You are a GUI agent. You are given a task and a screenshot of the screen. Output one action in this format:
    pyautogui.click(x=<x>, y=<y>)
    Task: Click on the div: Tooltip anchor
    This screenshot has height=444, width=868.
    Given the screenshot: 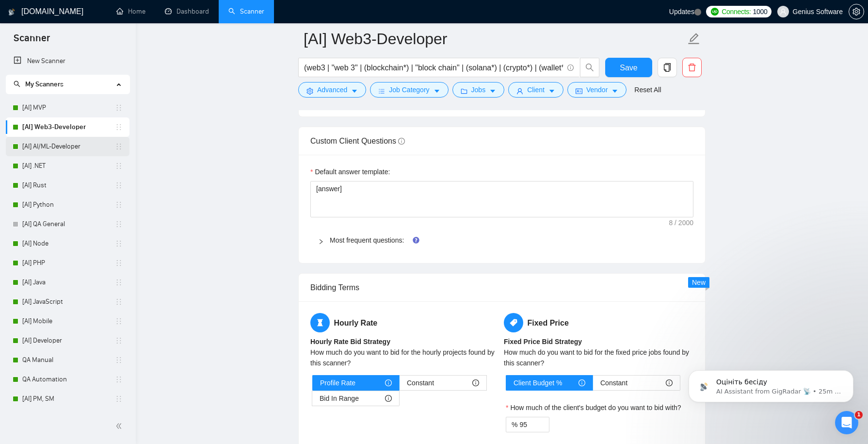 What is the action you would take?
    pyautogui.click(x=416, y=240)
    